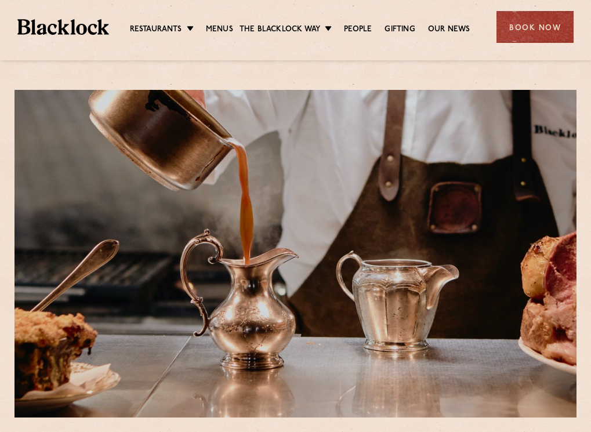  I want to click on a: The Blacklock Way, so click(279, 30).